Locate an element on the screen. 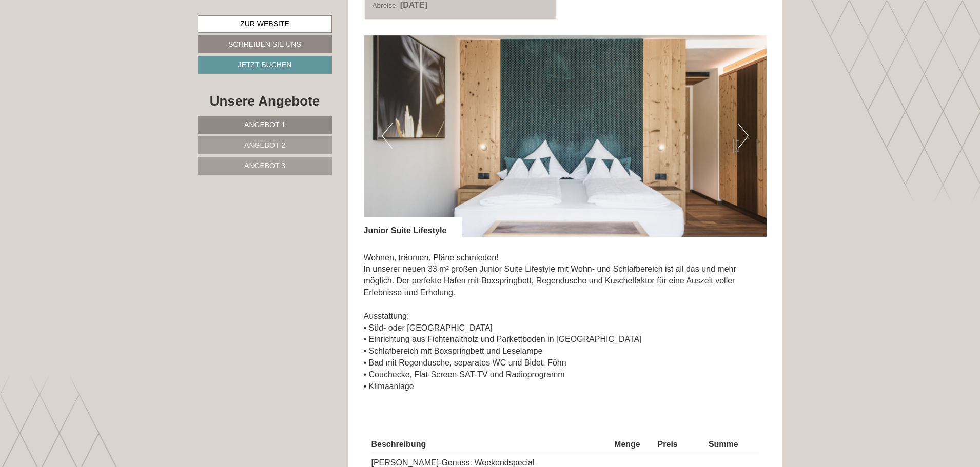  a: Jetzt buchen is located at coordinates (265, 65).